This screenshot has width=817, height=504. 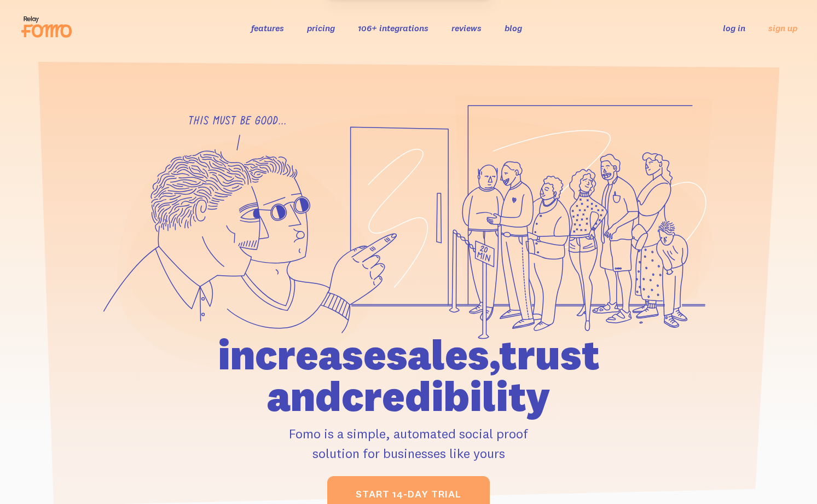 What do you see at coordinates (267, 28) in the screenshot?
I see `a: features` at bounding box center [267, 28].